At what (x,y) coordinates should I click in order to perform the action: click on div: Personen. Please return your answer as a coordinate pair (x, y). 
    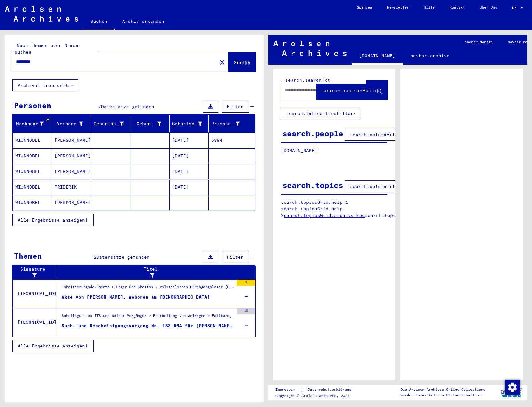
    Looking at the image, I should click on (33, 105).